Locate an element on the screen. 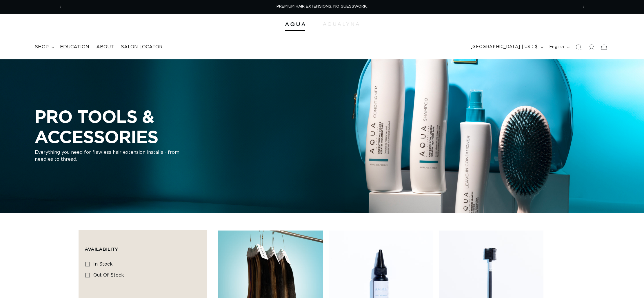 The height and width of the screenshot is (298, 644). span: Availability is located at coordinates (101, 249).